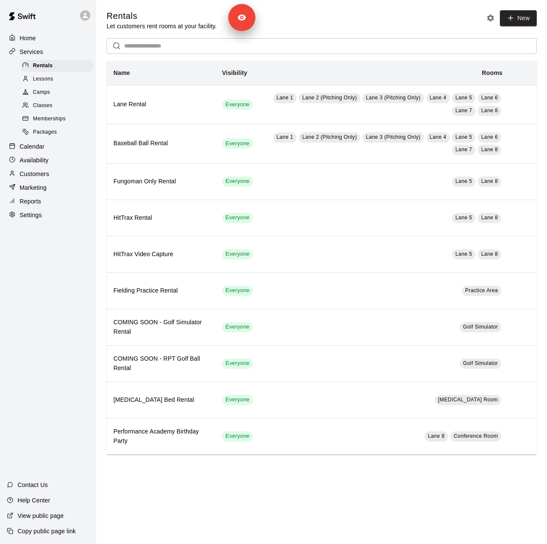  Describe the element at coordinates (48, 160) in the screenshot. I see `a: Availability` at that location.